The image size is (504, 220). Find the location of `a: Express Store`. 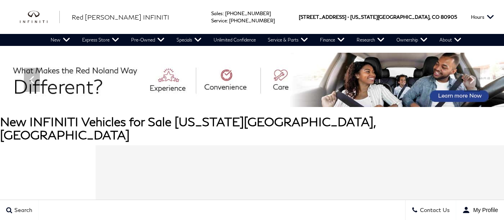

a: Express Store is located at coordinates (100, 40).